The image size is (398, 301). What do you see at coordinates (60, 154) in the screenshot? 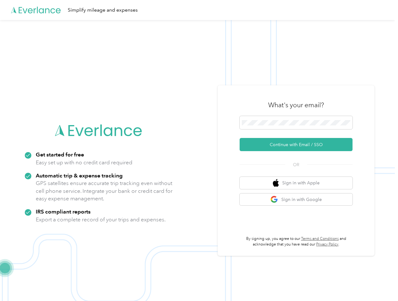
I see `strong: Get started for free` at bounding box center [60, 154].